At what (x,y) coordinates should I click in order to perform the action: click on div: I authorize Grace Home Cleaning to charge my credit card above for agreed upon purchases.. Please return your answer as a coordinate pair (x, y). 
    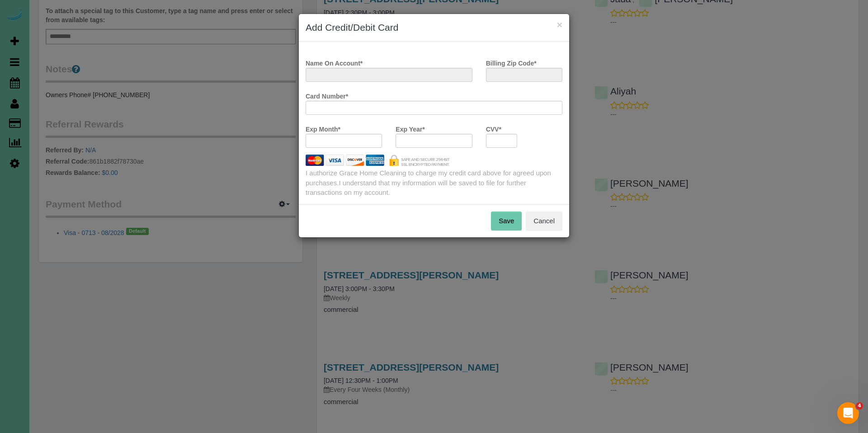
    Looking at the image, I should click on (434, 183).